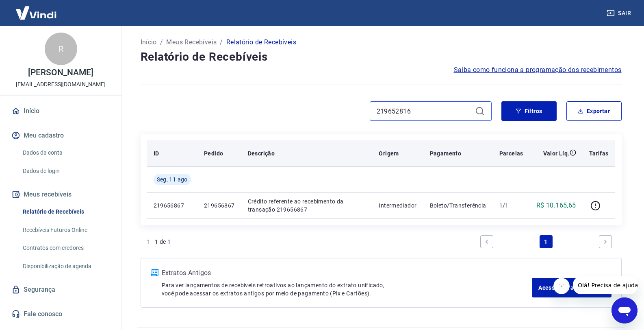 This screenshot has height=330, width=644. Describe the element at coordinates (261, 153) in the screenshot. I see `p: Descrição` at that location.